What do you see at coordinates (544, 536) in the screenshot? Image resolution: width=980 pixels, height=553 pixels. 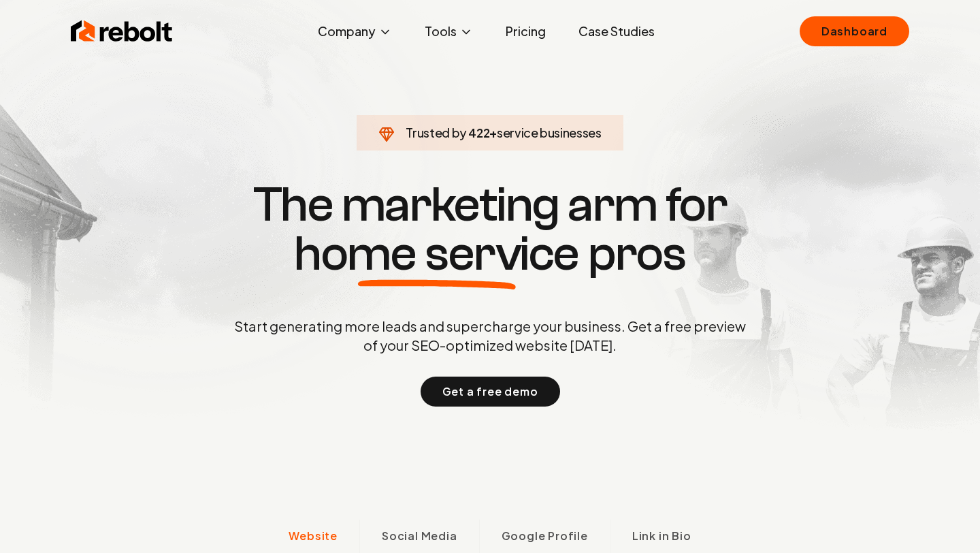 I see `span: Google Profile` at bounding box center [544, 536].